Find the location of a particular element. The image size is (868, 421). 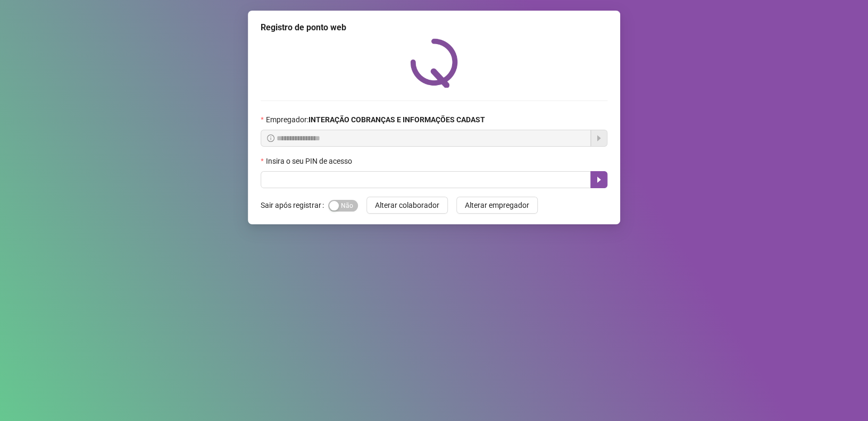

img: QRPoint is located at coordinates (434, 62).